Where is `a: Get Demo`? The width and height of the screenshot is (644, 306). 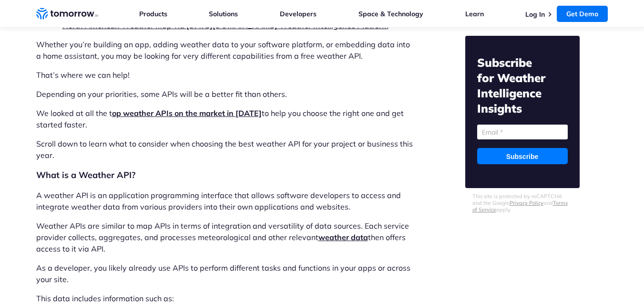
a: Get Demo is located at coordinates (582, 14).